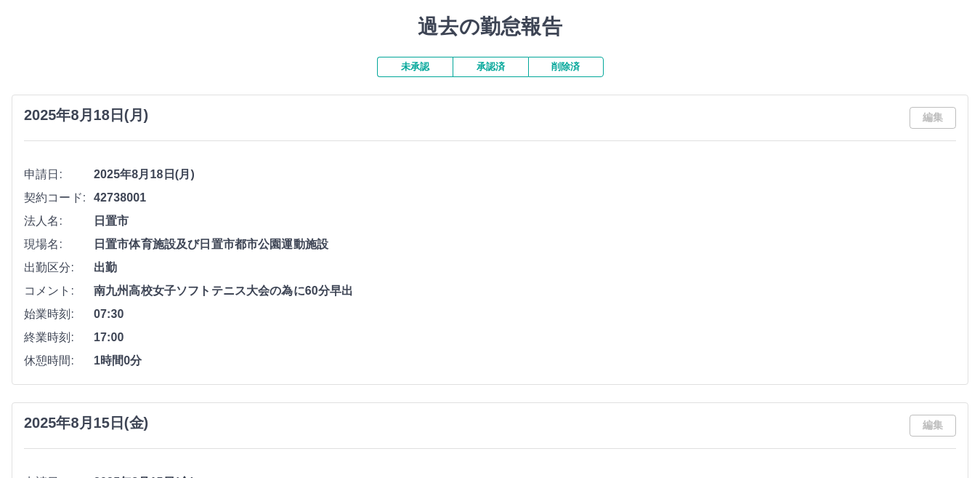 This screenshot has width=980, height=478. Describe the element at coordinates (59, 291) in the screenshot. I see `span: コメント:` at that location.